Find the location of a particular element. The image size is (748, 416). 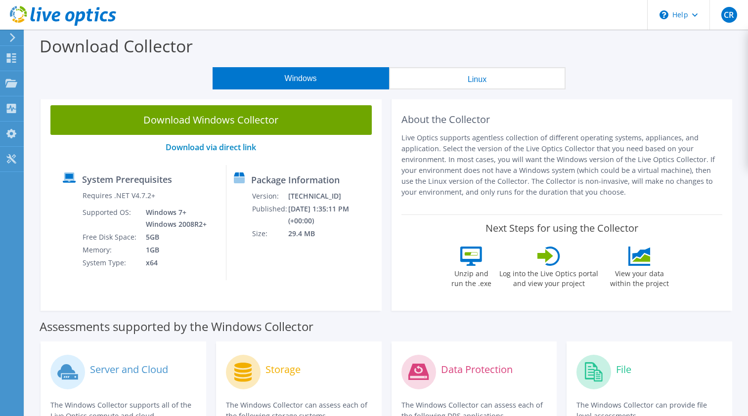

td: Windows 7+ Windows 2008R2+ is located at coordinates (174, 219).